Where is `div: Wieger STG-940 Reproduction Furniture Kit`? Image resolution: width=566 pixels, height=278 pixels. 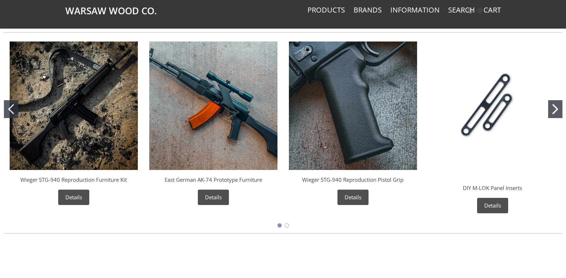
div: Wieger STG-940 Reproduction Furniture Kit is located at coordinates (74, 123).